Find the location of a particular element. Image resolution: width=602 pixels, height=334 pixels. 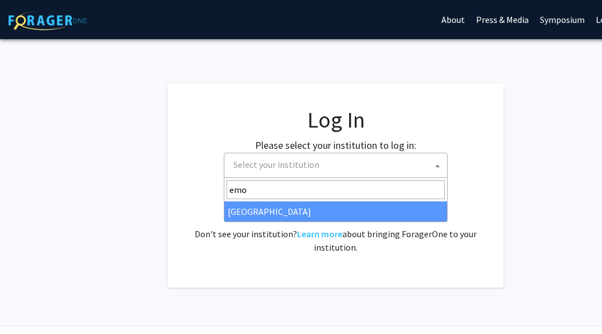

img: ForagerOne Logo is located at coordinates (48, 20).